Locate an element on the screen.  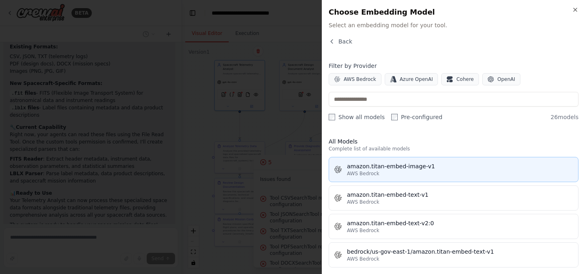
label: Show all models is located at coordinates (357, 117).